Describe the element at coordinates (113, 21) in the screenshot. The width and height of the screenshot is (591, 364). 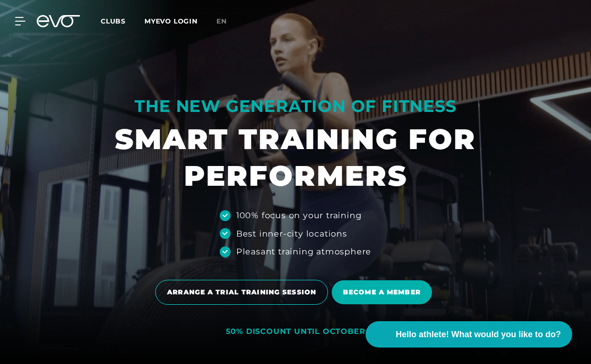
I see `font: Clubs` at that location.